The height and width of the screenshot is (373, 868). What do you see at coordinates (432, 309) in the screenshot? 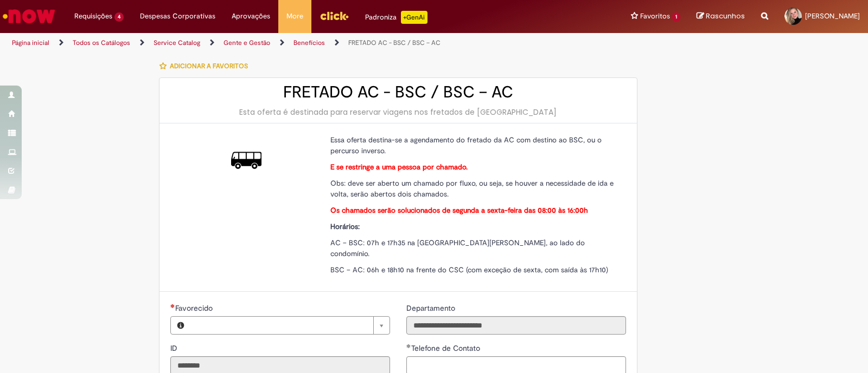
I see `label: Somente leitura - Departamento` at bounding box center [432, 309].